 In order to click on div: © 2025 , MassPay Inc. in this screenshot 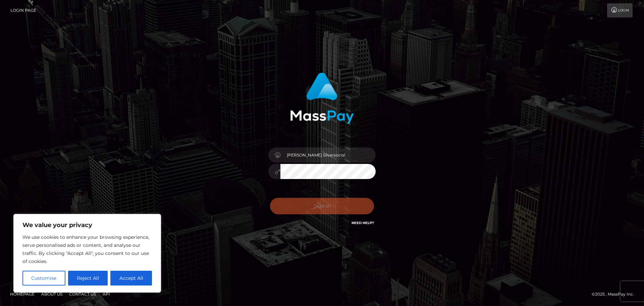, I will do `click(615, 294)`.